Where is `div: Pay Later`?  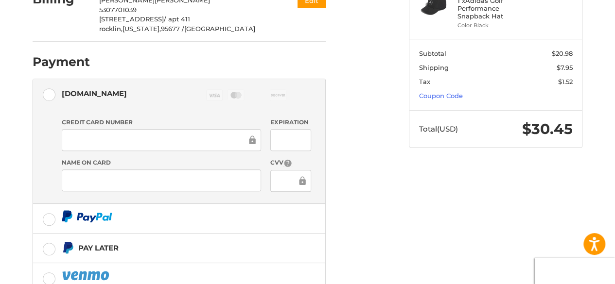 div: Pay Later is located at coordinates (98, 248).